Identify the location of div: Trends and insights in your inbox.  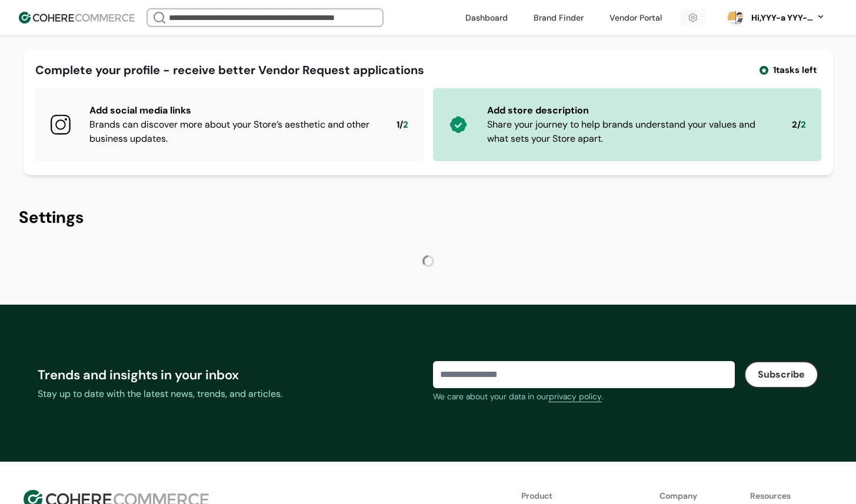
(231, 375).